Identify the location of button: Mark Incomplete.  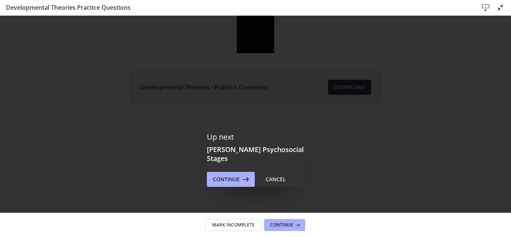
(233, 225).